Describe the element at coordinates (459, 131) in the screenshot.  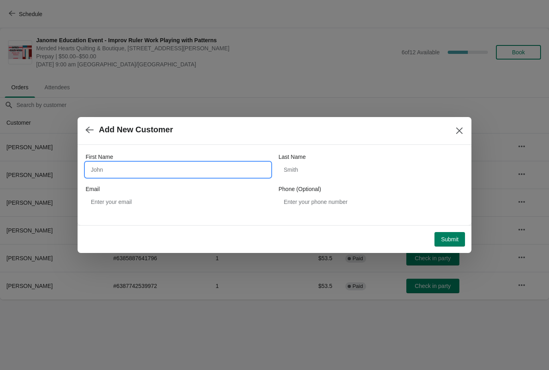
I see `button: Close` at that location.